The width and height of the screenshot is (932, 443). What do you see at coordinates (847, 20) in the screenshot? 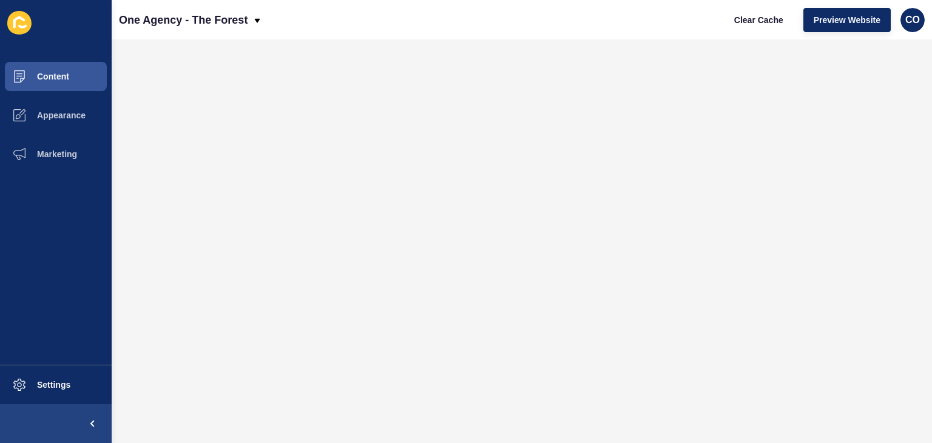
I see `span: Preview Website` at bounding box center [847, 20].